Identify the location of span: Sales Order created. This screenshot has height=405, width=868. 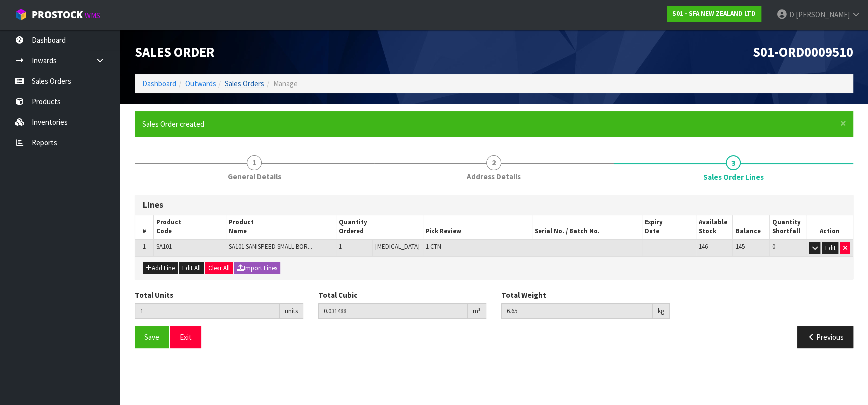
(173, 124).